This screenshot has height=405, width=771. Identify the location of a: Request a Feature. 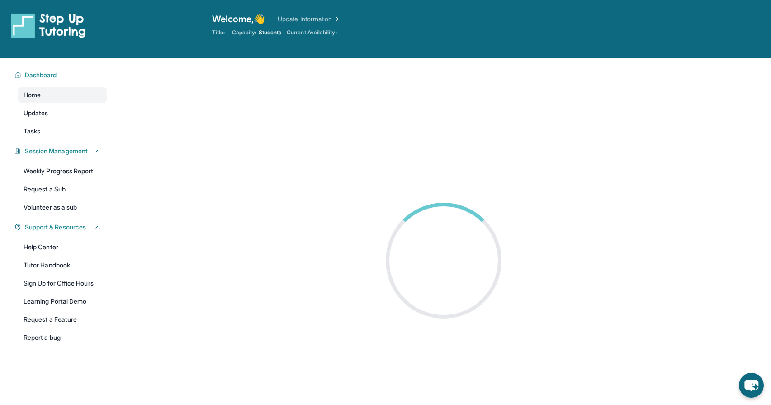
(62, 319).